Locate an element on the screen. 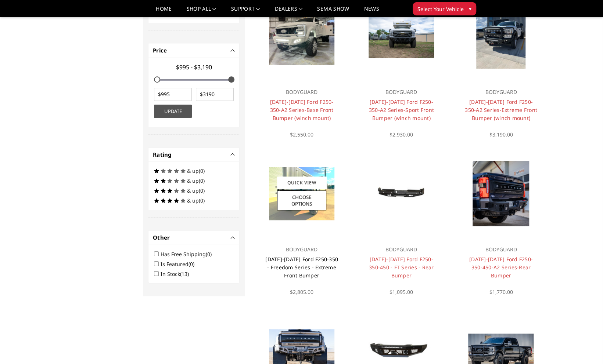 The image size is (603, 364). button: Update is located at coordinates (173, 111).